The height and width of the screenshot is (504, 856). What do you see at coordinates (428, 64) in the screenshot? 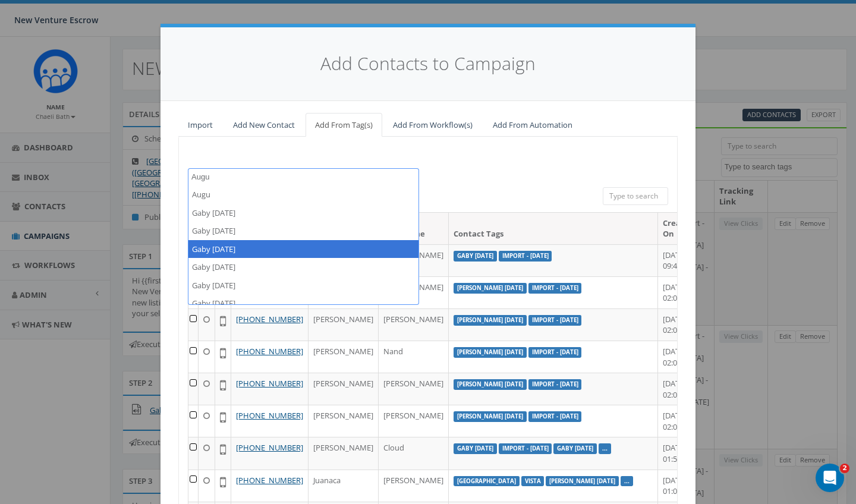
I see `h4: Add Contacts to Campaign` at bounding box center [428, 64].